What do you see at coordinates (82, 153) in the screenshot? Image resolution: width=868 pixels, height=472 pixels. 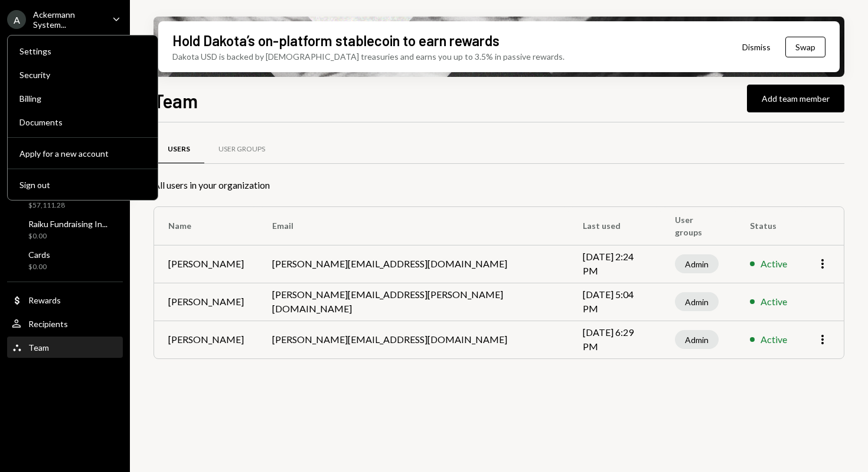 I see `div: Apply for a new account` at bounding box center [82, 153].